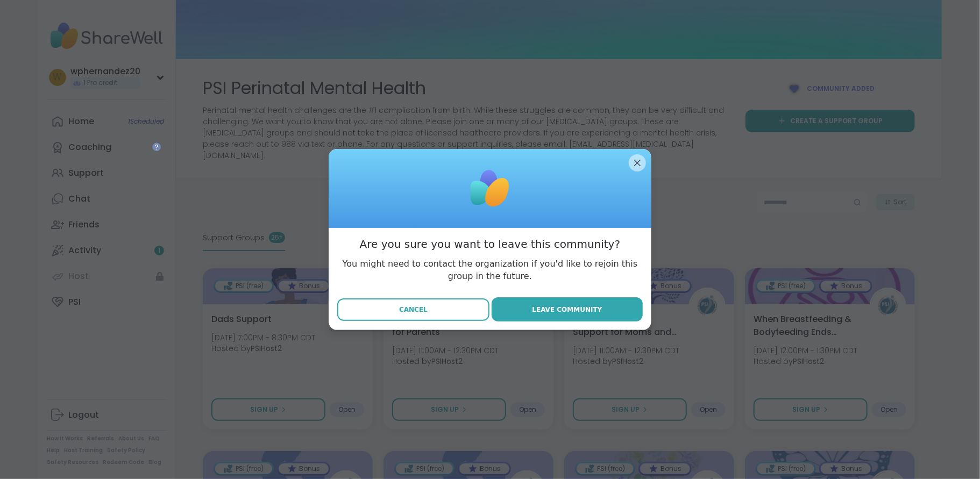  Describe the element at coordinates (490, 244) in the screenshot. I see `h3: Are you sure you want to leave this community?` at that location.